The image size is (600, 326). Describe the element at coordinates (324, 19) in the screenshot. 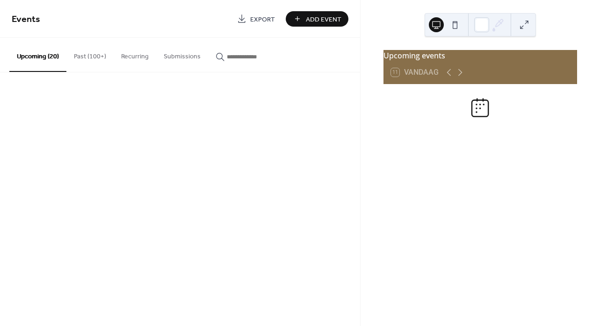

I see `span: Add Event` at that location.